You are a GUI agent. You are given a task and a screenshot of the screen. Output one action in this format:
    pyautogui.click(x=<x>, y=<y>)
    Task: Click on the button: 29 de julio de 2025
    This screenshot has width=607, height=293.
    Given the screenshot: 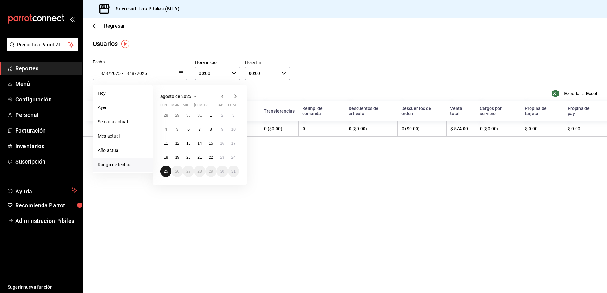 What is the action you would take?
    pyautogui.click(x=177, y=116)
    